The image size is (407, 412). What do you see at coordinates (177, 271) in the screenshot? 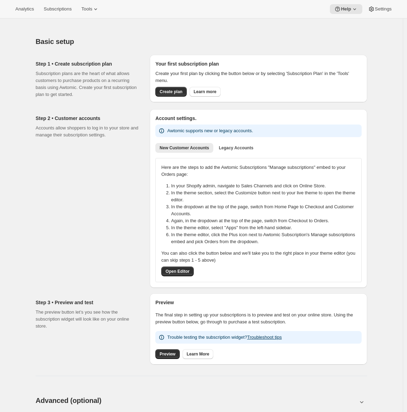
I see `button: Open Editor` at bounding box center [177, 271].